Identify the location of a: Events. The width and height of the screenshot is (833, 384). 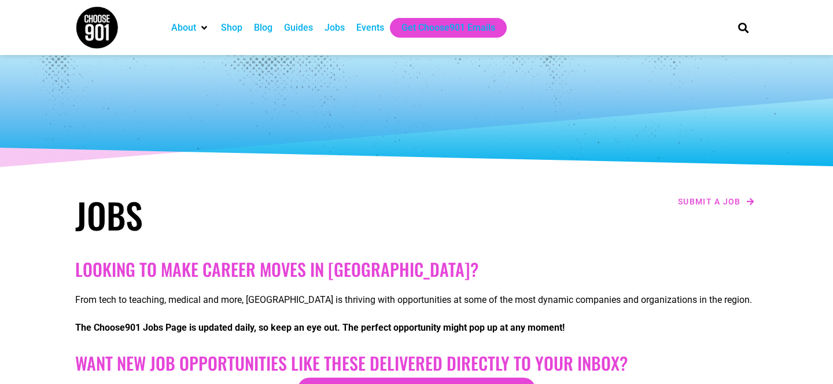
(370, 28).